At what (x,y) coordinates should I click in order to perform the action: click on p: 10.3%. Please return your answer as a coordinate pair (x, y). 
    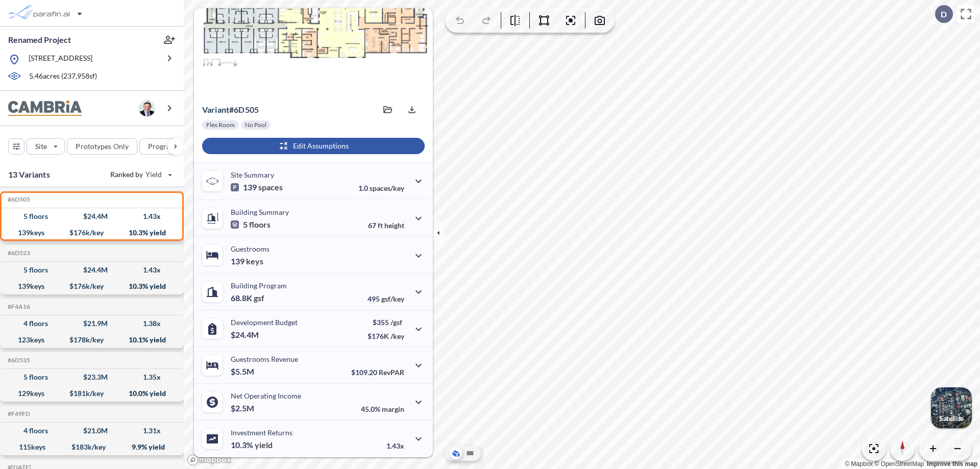
    Looking at the image, I should click on (252, 446).